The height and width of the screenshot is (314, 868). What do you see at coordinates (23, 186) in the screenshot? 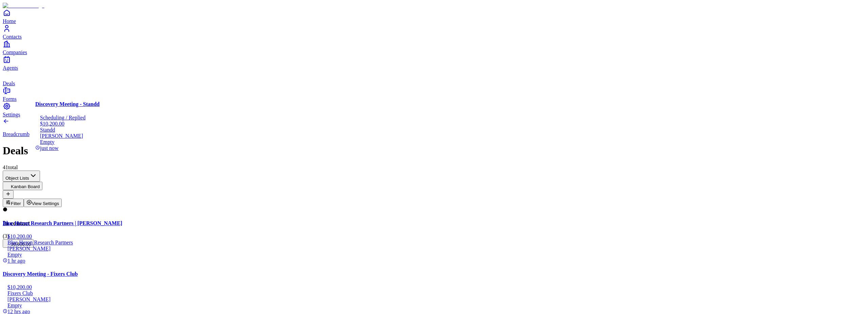
I see `button: Kanban Board` at bounding box center [23, 186].